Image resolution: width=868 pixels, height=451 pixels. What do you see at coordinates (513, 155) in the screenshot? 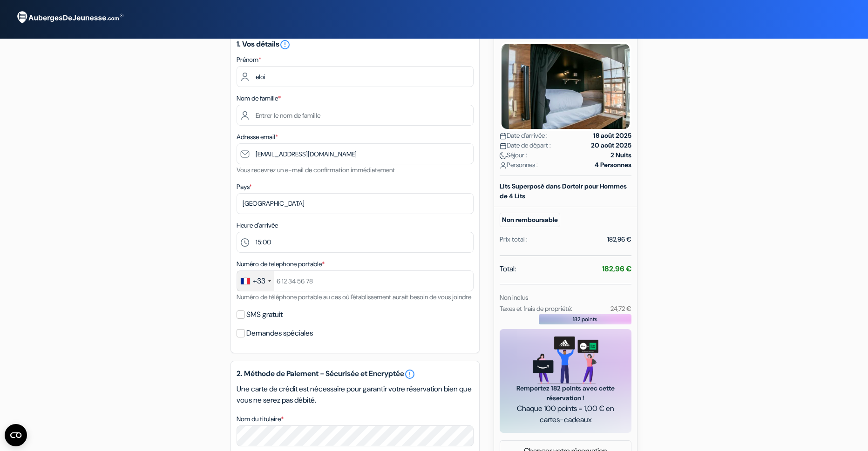
I see `span: Séjour :` at bounding box center [513, 155].